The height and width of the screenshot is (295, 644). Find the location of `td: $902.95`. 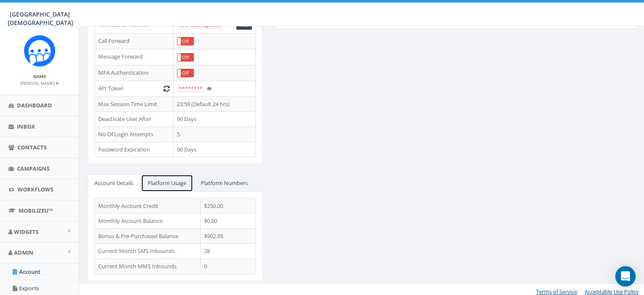

td: $902.95 is located at coordinates (228, 236).